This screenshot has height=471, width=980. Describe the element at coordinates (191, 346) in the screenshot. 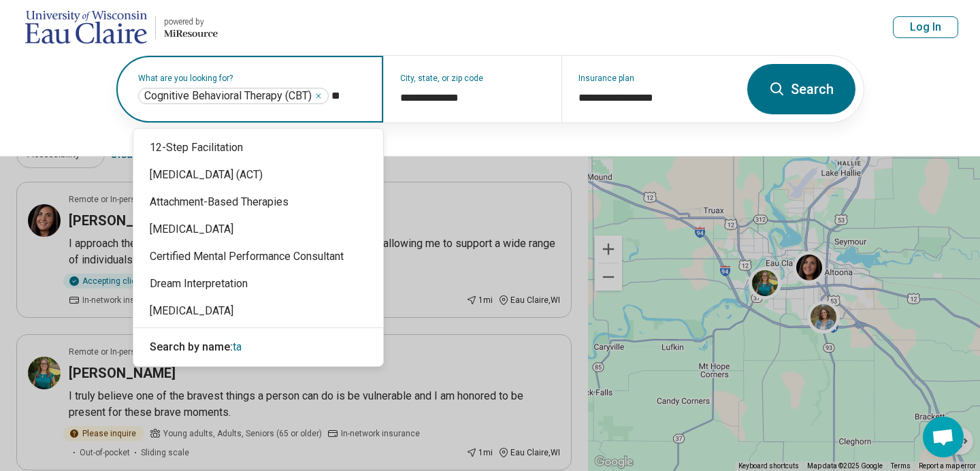

I see `span: Search by name:` at that location.